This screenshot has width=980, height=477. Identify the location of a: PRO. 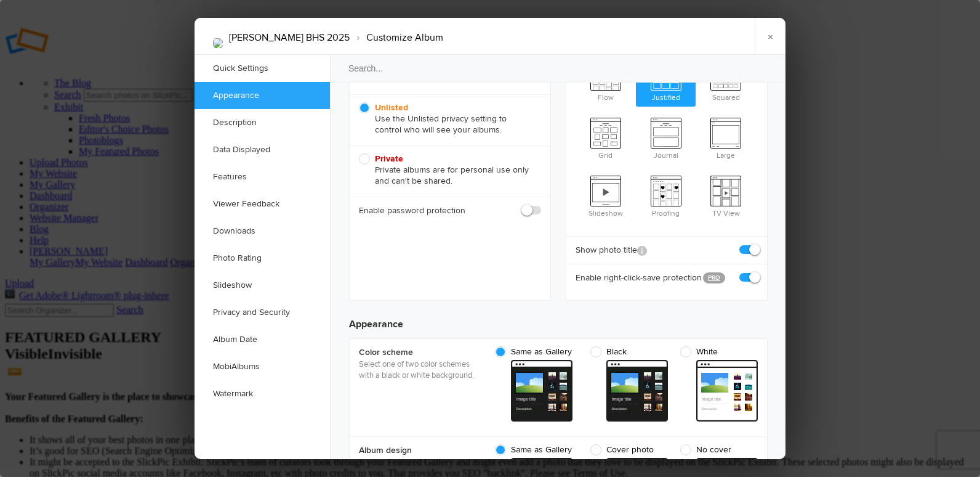
(715, 277).